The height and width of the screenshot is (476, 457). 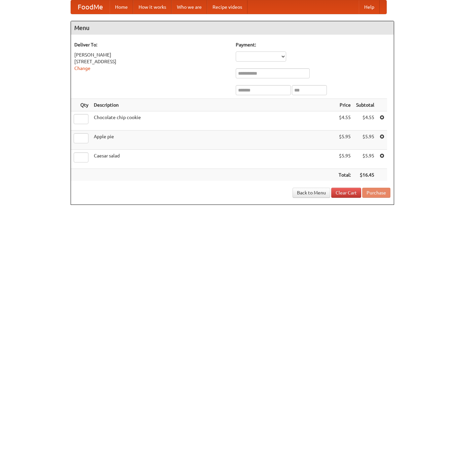 I want to click on a: How it works, so click(x=153, y=7).